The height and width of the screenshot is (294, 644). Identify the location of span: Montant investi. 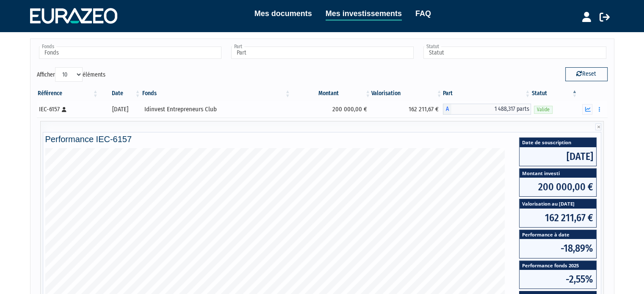
(557, 173).